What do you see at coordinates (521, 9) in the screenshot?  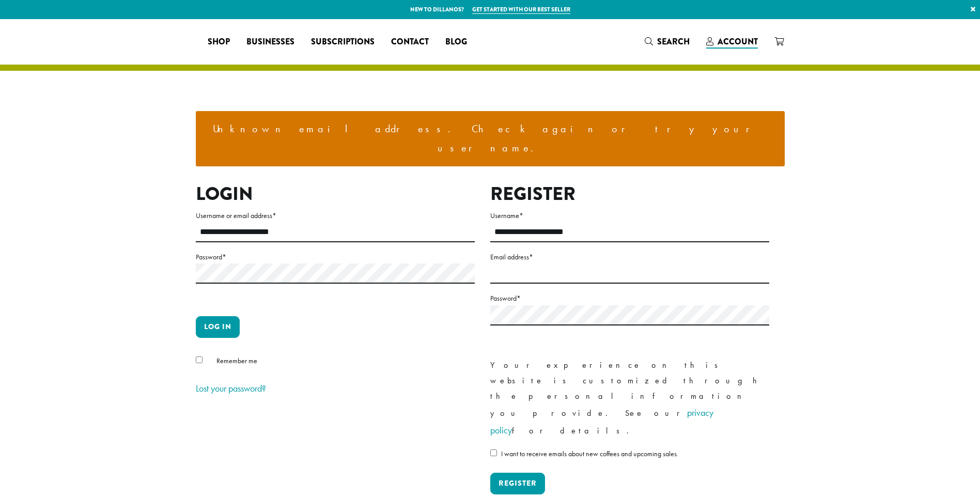 I see `a: Get started with our best seller` at bounding box center [521, 9].